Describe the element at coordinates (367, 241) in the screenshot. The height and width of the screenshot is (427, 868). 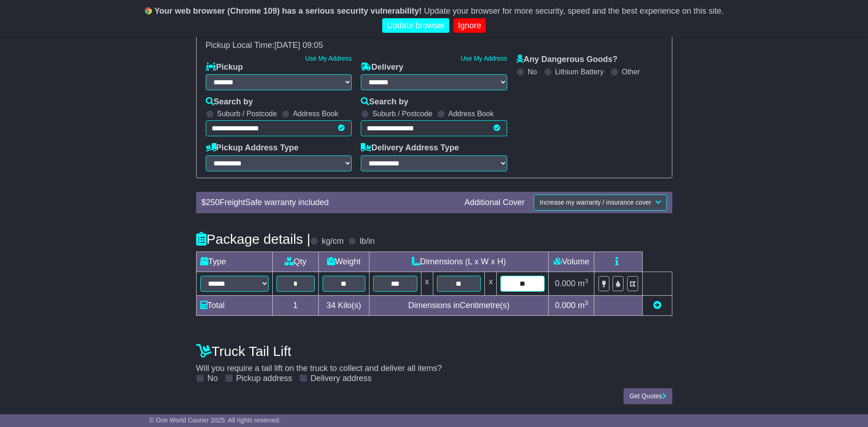
I see `label: lb/in` at that location.